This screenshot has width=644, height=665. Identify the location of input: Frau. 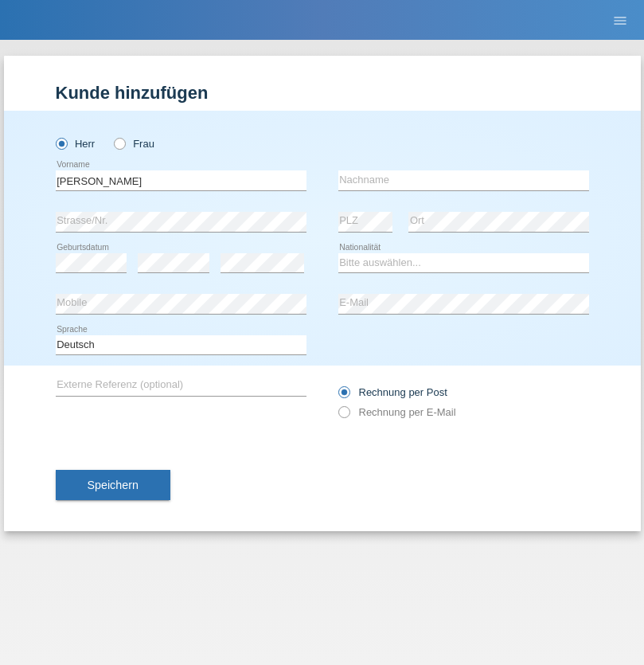
(119, 142).